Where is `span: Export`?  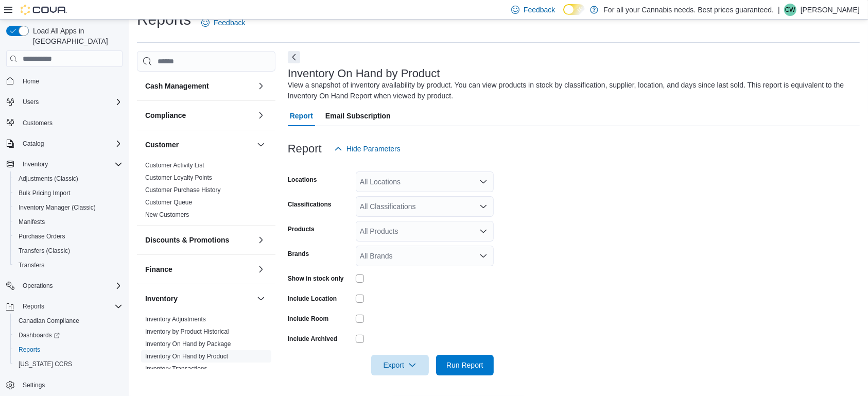
span: Export is located at coordinates (400, 365).